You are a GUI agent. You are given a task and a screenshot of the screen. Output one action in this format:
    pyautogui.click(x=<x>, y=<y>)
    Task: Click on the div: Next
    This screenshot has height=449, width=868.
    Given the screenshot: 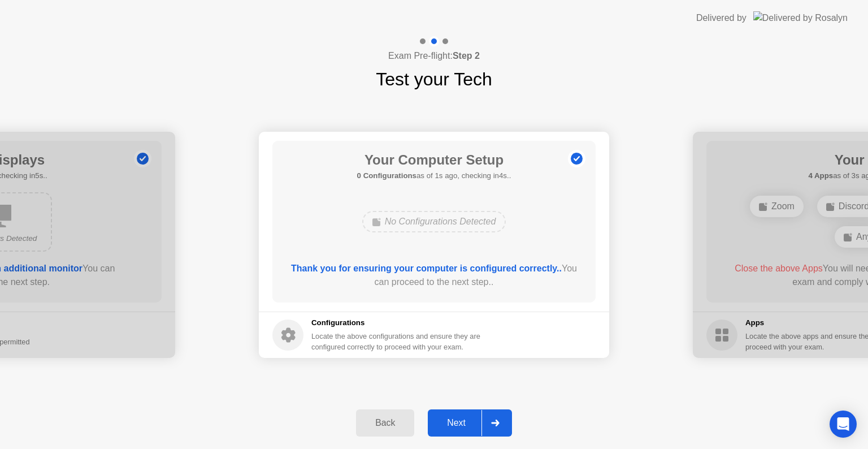 What is the action you would take?
    pyautogui.click(x=456, y=422)
    